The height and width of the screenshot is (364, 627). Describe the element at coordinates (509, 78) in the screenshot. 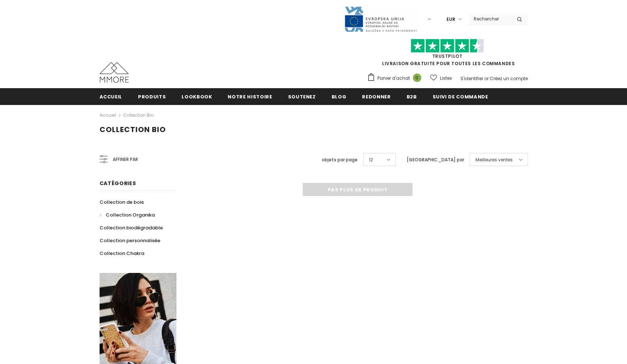

I see `a: Créez un compte` at that location.